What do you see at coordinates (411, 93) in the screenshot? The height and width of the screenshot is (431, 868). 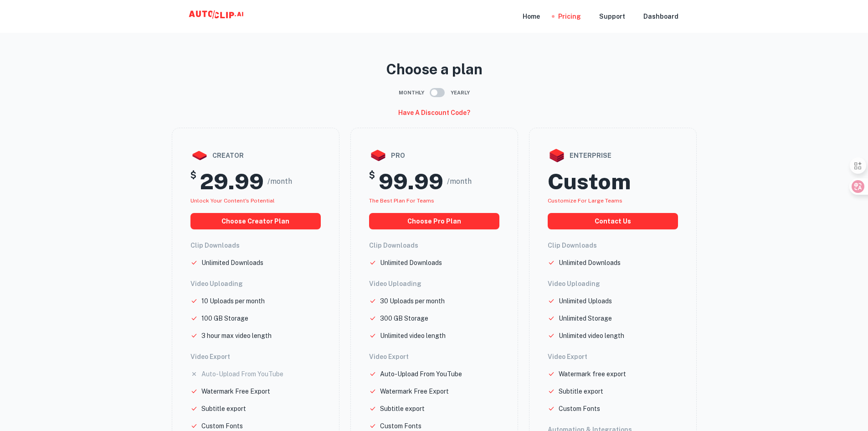 I see `span: Monthly` at bounding box center [411, 93].